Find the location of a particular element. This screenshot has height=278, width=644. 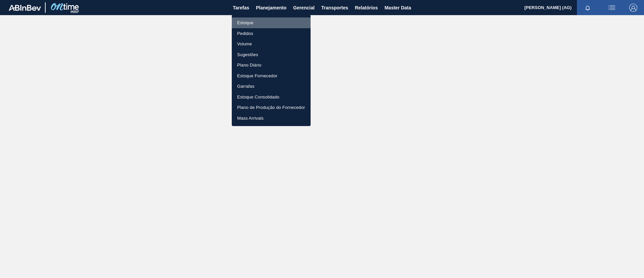

a: Estoque Fornecedor is located at coordinates (271, 76).